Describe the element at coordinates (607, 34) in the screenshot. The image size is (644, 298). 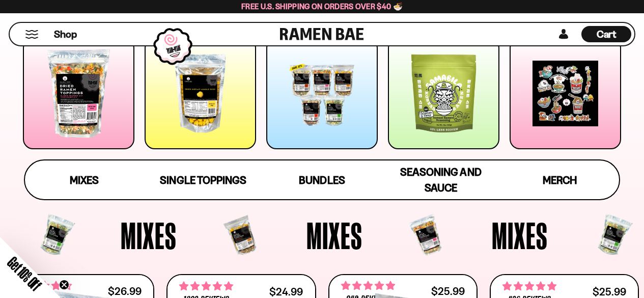
I see `span: Cart` at that location.